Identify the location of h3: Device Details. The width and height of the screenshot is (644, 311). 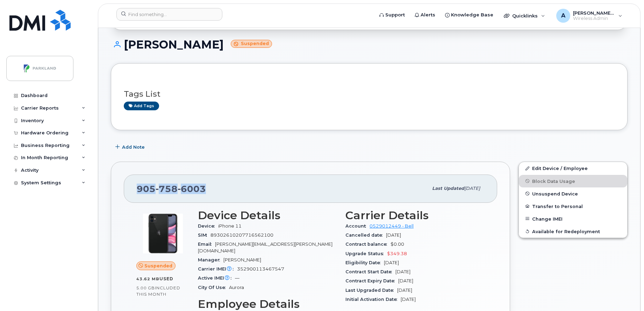
(268, 215).